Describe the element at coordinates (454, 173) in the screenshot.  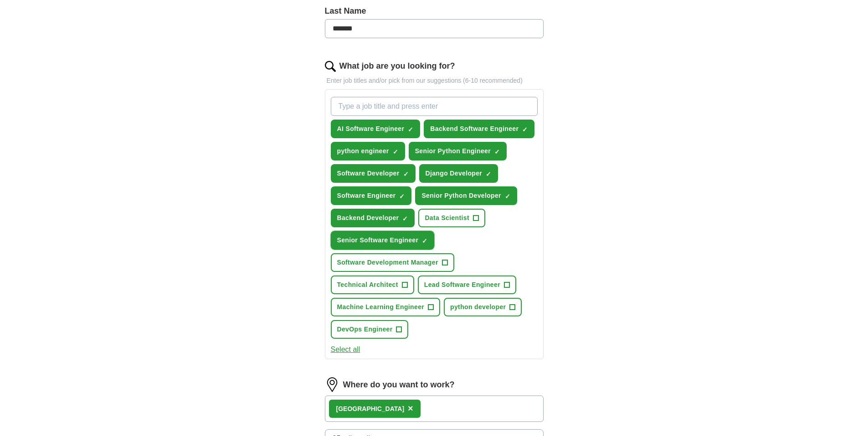
I see `span: Django Developer` at that location.